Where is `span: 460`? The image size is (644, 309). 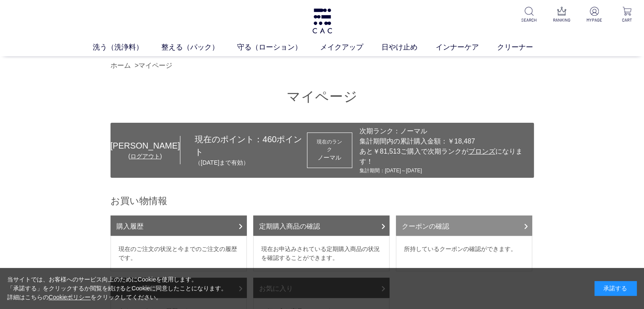 span: 460 is located at coordinates (269, 139).